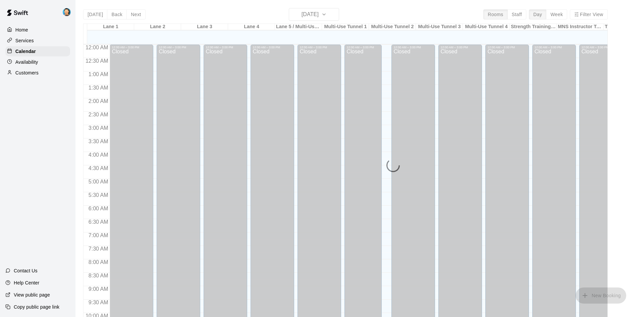 Image resolution: width=644 pixels, height=317 pixels. Describe the element at coordinates (97, 47) in the screenshot. I see `span: 12:00 AM` at that location.